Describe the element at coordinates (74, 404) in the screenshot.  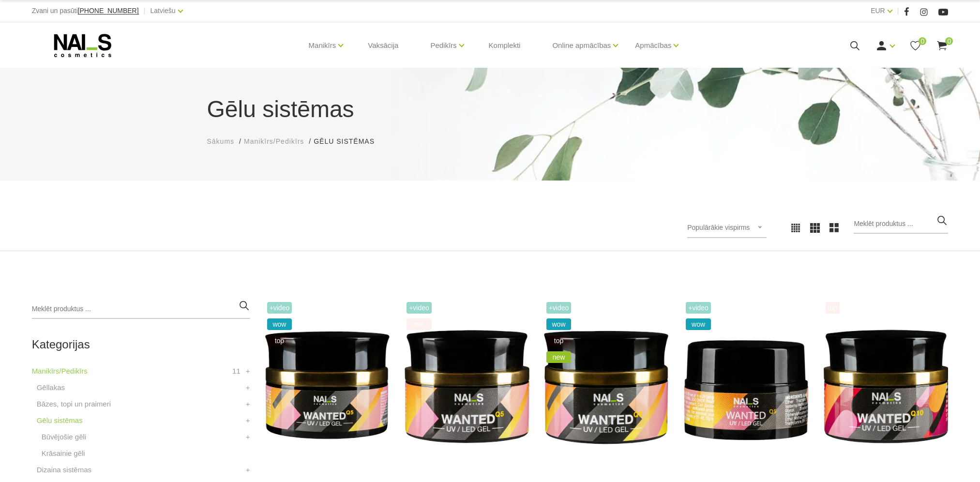
I see `a: Bāzes, topi un praimeri` at that location.